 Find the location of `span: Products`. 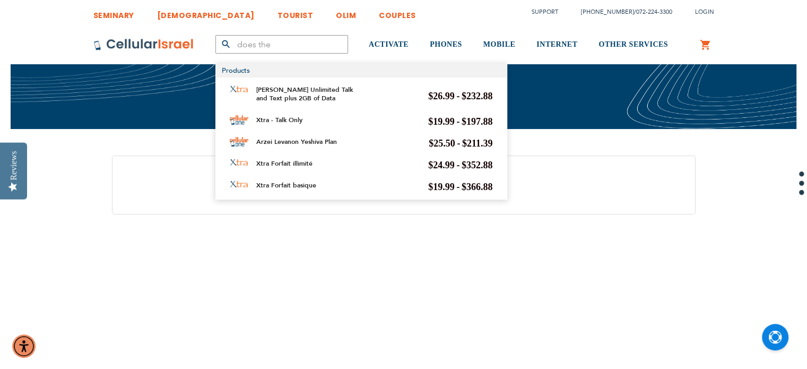

span: Products is located at coordinates (235, 71).